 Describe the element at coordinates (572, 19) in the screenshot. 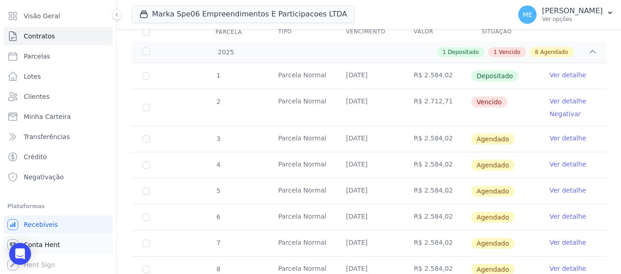

I see `p: Ver opções` at that location.